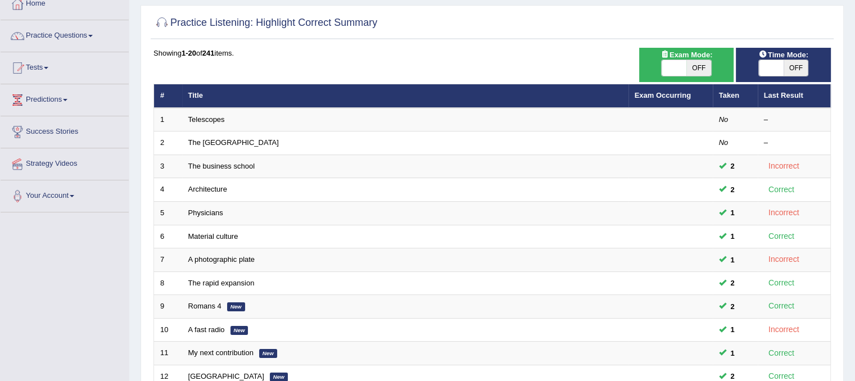 This screenshot has width=855, height=381. What do you see at coordinates (687, 65) in the screenshot?
I see `div: Show exams occurring in exams` at bounding box center [687, 65].